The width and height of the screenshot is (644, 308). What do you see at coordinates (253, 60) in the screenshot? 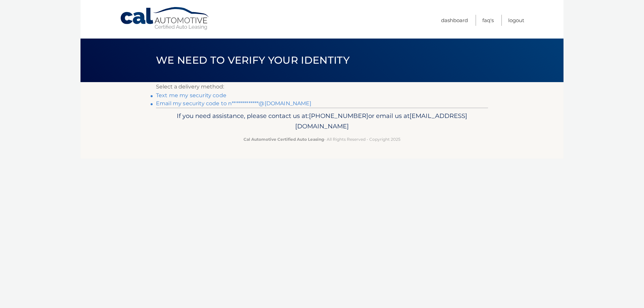
I see `span: We need to verify your identity` at bounding box center [253, 60].